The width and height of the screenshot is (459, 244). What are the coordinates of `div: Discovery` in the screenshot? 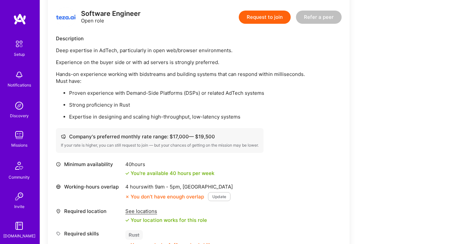 It's located at (19, 116).